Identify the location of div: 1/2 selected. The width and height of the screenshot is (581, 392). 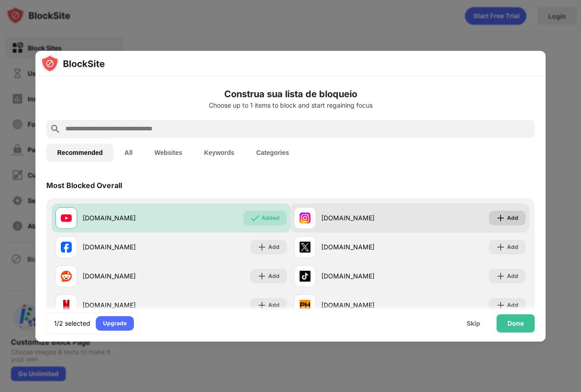
(72, 323).